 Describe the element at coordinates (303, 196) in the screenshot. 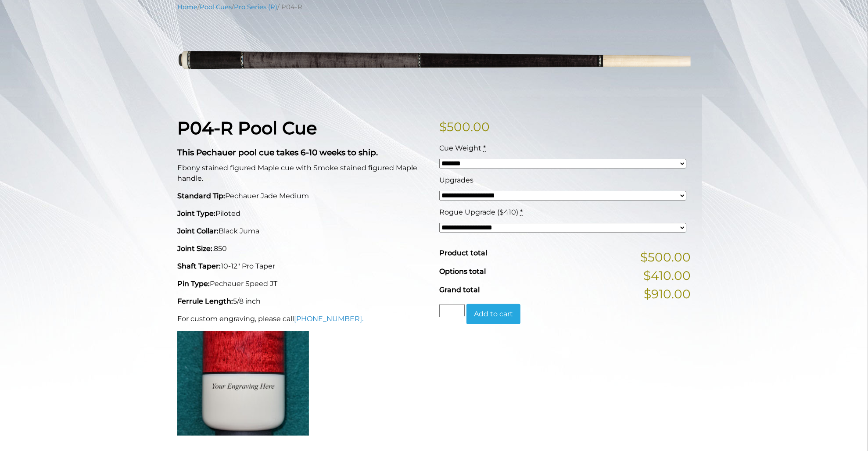

I see `p: Pechauer Jade Medium` at that location.